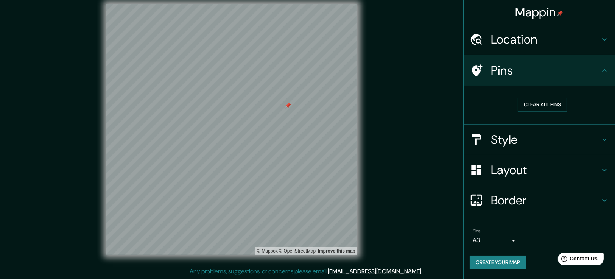 This screenshot has height=279, width=615. Describe the element at coordinates (539, 12) in the screenshot. I see `h4: Mappin` at that location.